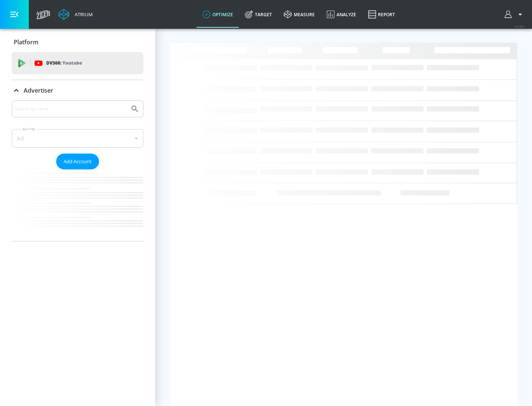 The image size is (532, 406). I want to click on a: Analyze, so click(341, 14).